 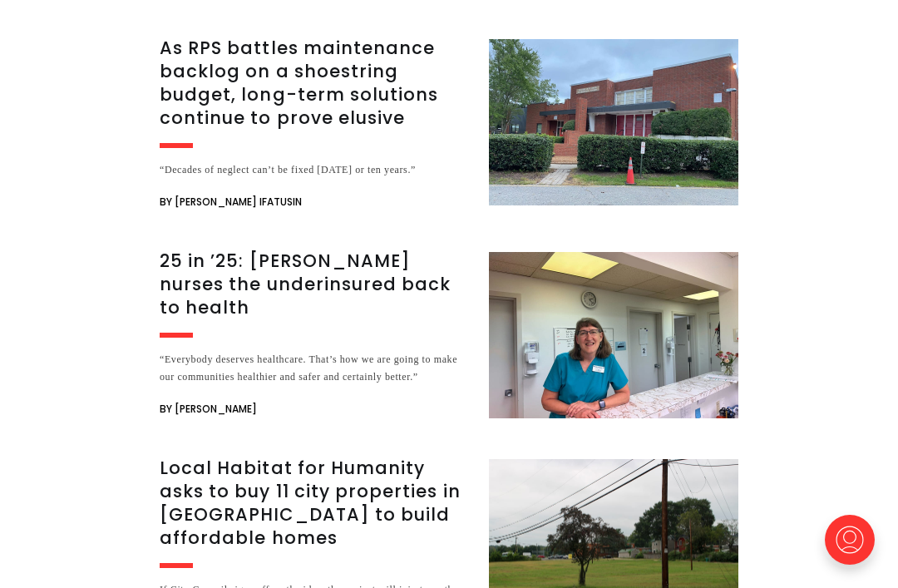 I want to click on h3: As RPS battles maintenance backlog on a shoestring budget, long-term solutions continue to prove ..., so click(x=315, y=83).